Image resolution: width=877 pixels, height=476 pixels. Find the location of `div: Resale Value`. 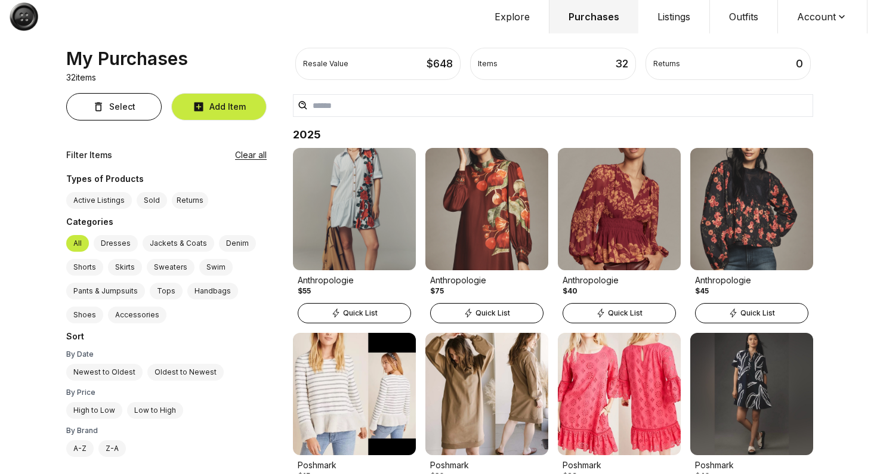

div: Resale Value is located at coordinates (326, 64).